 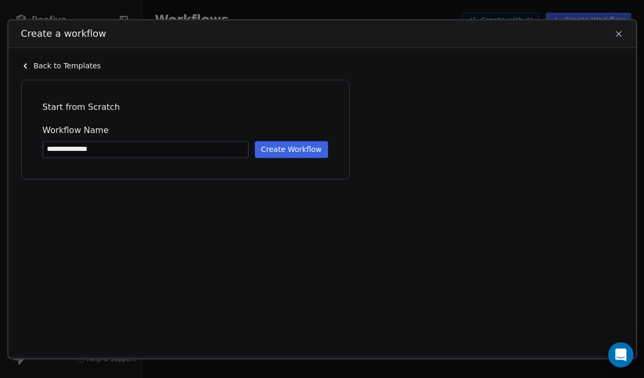 What do you see at coordinates (64, 34) in the screenshot?
I see `span: Create a workflow` at bounding box center [64, 34].